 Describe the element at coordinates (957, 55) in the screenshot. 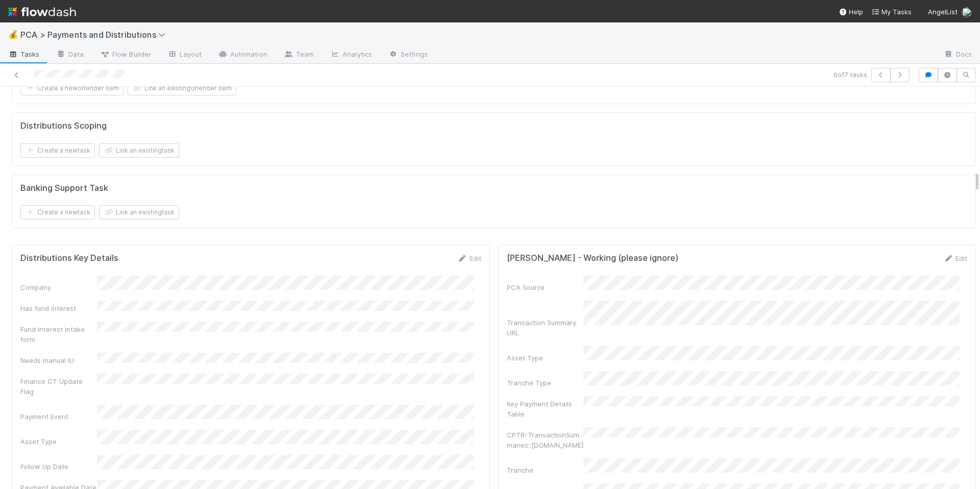

I see `a: Docs` at that location.